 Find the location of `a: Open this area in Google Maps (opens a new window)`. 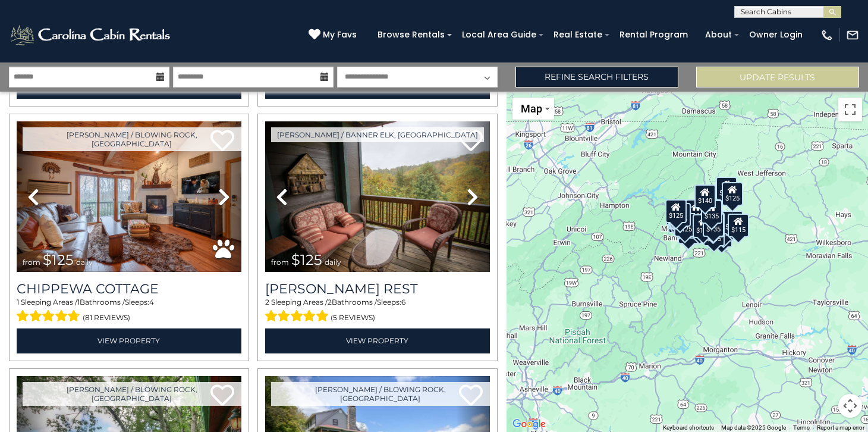

a: Open this area in Google Maps (opens a new window) is located at coordinates (529, 424).